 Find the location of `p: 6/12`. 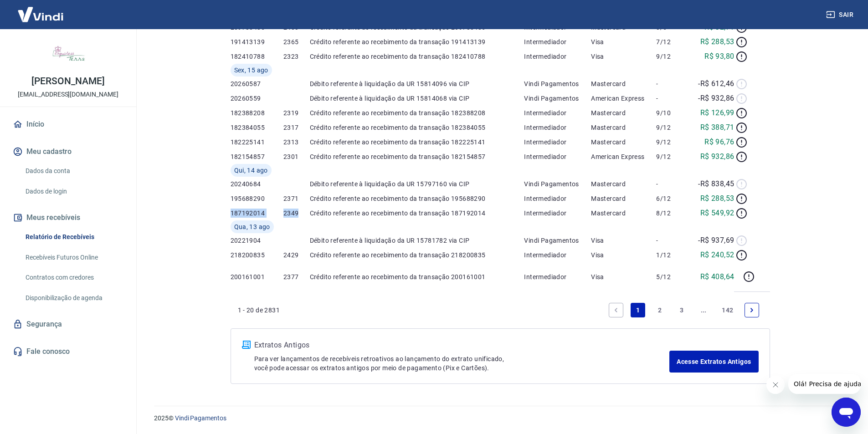

p: 6/12 is located at coordinates (672, 198).